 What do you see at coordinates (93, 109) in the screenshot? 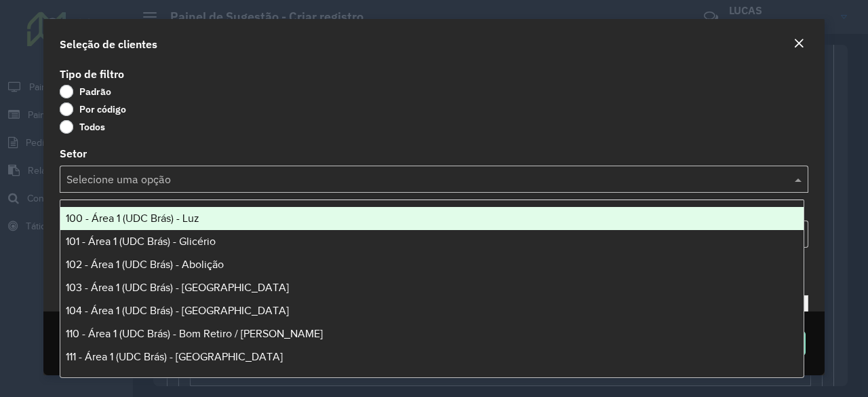
I see `label: Por código` at bounding box center [93, 109].